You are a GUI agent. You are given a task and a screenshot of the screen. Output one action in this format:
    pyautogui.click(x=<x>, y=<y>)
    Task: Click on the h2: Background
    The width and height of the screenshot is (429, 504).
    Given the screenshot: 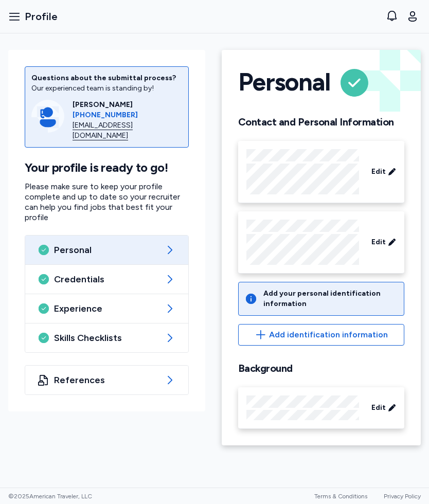 What is the action you would take?
    pyautogui.click(x=321, y=368)
    